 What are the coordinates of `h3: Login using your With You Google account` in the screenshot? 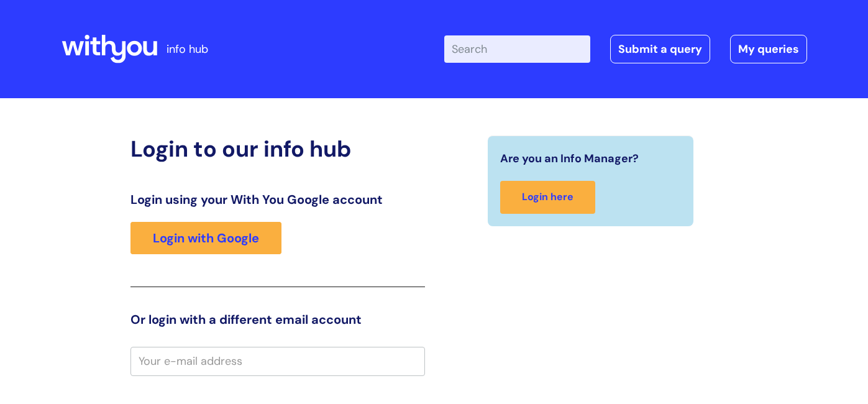 It's located at (278, 199).